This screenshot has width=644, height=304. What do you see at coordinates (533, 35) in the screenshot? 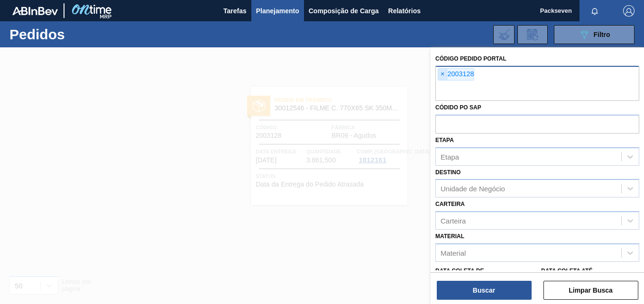
I see `div: Solicitação de Revisão de Pedidos` at bounding box center [533, 35].